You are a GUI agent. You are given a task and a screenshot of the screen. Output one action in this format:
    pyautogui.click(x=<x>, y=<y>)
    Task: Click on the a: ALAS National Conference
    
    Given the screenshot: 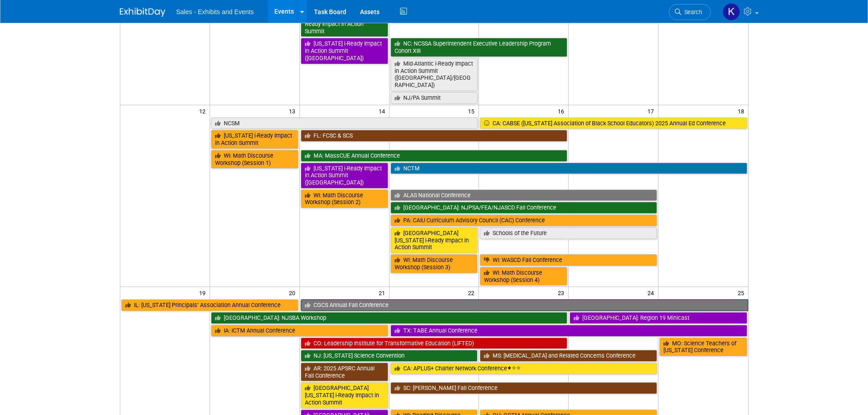 What is the action you would take?
    pyautogui.click(x=524, y=195)
    